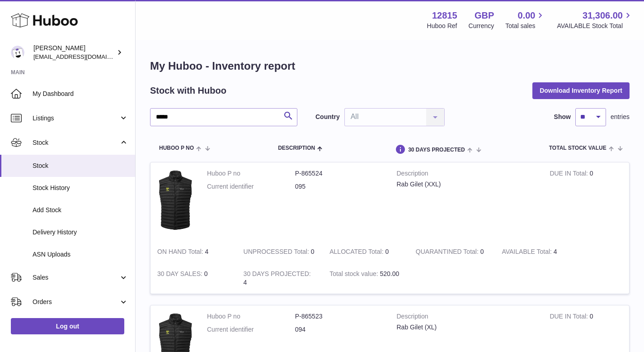 This screenshot has height=352, width=644. I want to click on strong: ALLOCATED Total, so click(357, 252).